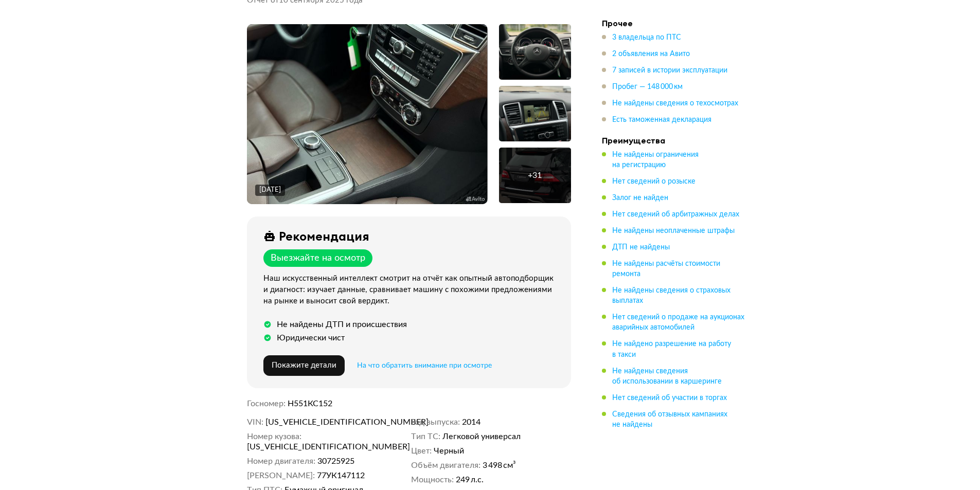 This screenshot has width=980, height=490. What do you see at coordinates (674, 231) in the screenshot?
I see `span: Не найдены неоплаченные штрафы` at bounding box center [674, 231].